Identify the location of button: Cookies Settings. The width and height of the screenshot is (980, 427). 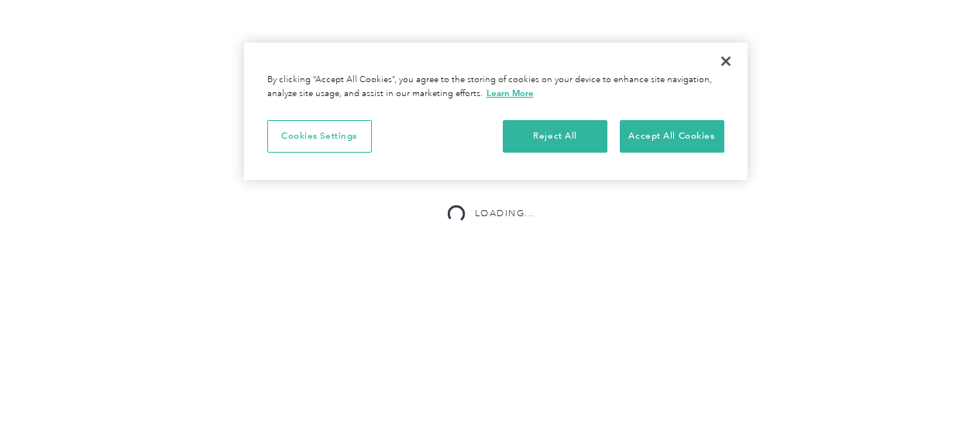
(319, 137).